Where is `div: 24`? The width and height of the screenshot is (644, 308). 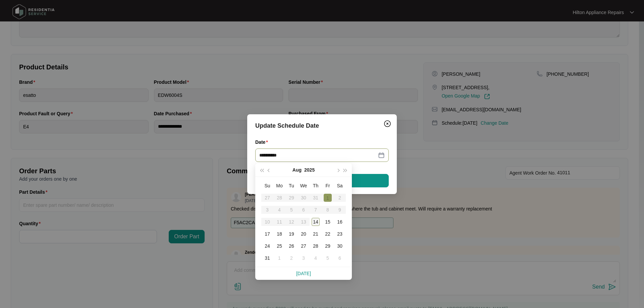 div: 24 is located at coordinates (267, 246).